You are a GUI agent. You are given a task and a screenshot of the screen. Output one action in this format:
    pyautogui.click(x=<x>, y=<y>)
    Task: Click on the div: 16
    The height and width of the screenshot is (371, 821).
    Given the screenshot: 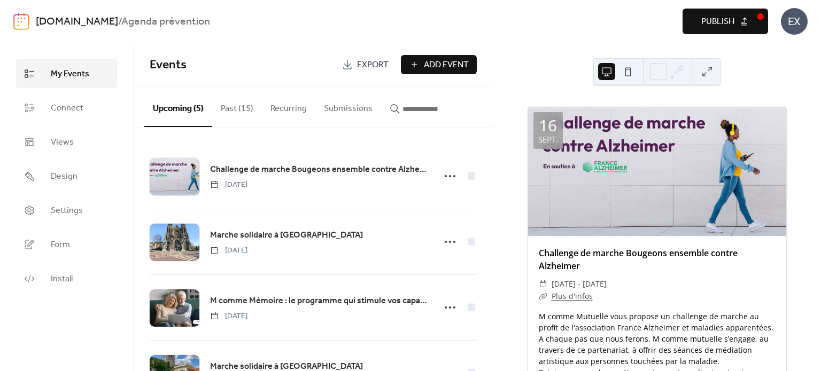 What is the action you would take?
    pyautogui.click(x=548, y=126)
    